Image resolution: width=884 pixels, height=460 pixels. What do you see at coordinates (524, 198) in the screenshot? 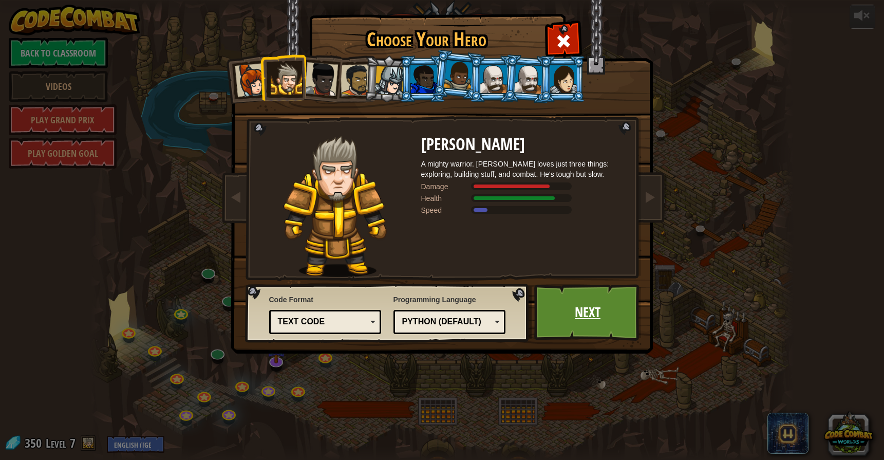
I see `div: Gains 140% of listed Warrior armor health.` at bounding box center [524, 198].